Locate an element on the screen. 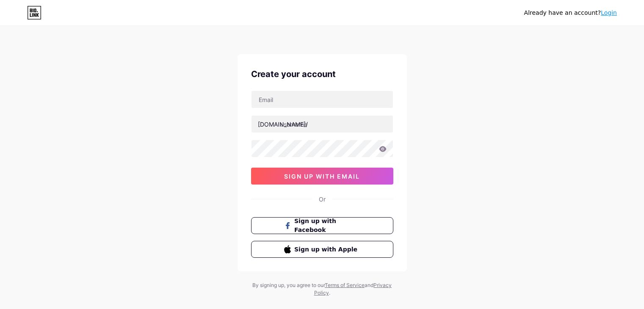 The height and width of the screenshot is (309, 644). input: Email is located at coordinates (322, 99).